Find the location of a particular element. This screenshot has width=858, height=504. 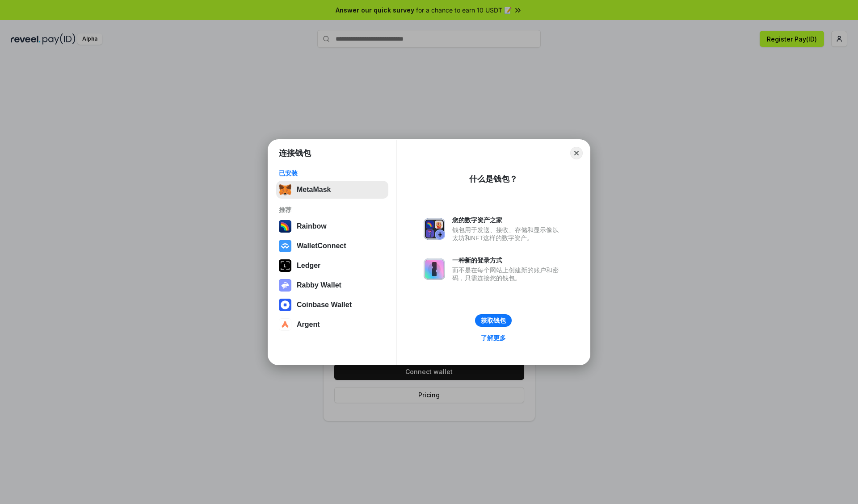

div: Rainbow is located at coordinates (311, 226).